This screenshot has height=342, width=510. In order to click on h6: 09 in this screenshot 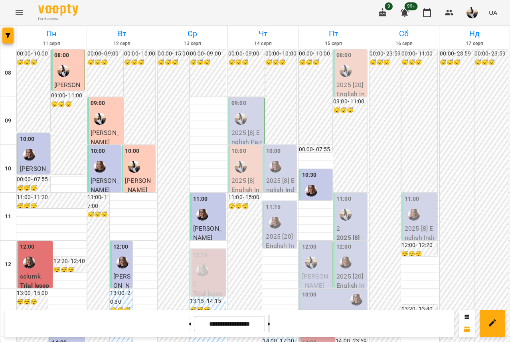, I will do `click(8, 121)`.